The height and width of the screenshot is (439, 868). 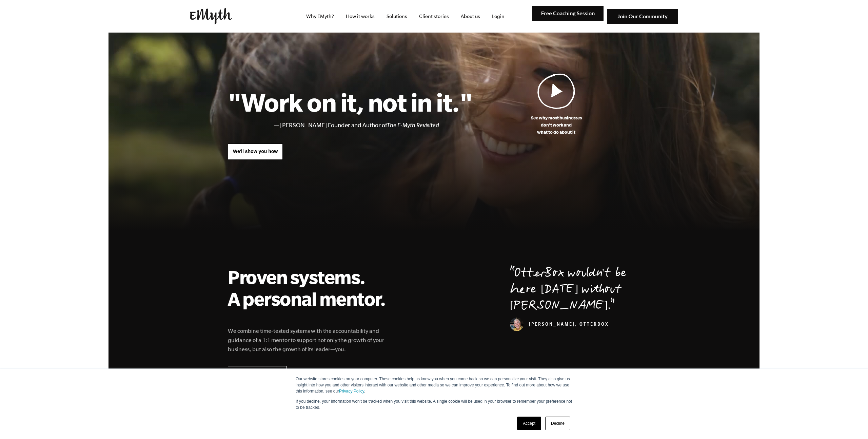 What do you see at coordinates (434, 404) in the screenshot?
I see `p: If you decline, your information won’t be tracked when you visit this website. A single cookie wi...` at bounding box center [434, 404].